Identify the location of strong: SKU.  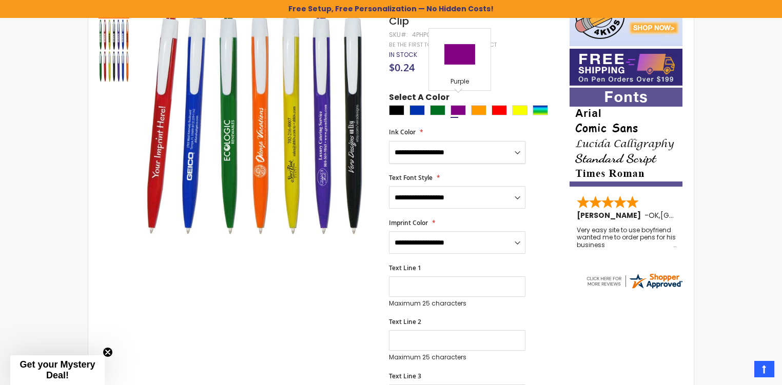
(398, 34).